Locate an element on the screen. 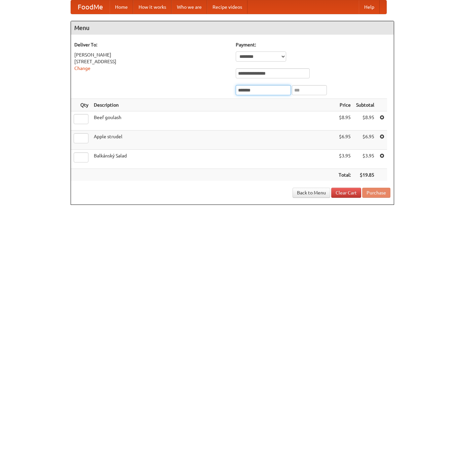 This screenshot has width=457, height=476. h5: Payment: is located at coordinates (313, 45).